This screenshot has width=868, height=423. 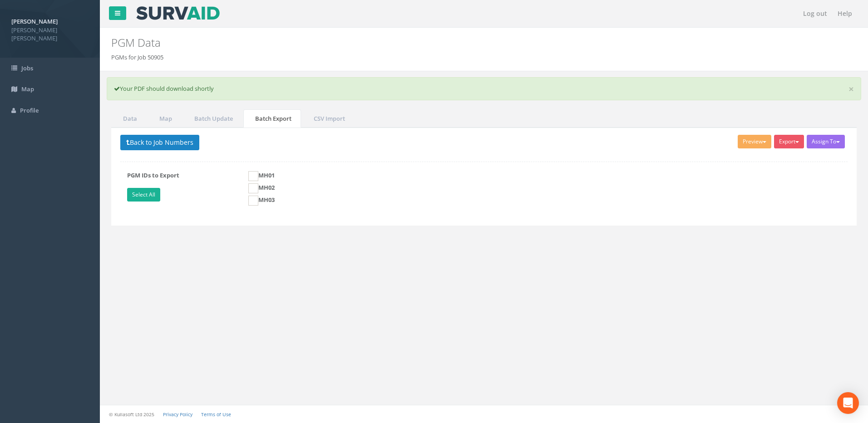 I want to click on a: Terms of Use, so click(x=216, y=414).